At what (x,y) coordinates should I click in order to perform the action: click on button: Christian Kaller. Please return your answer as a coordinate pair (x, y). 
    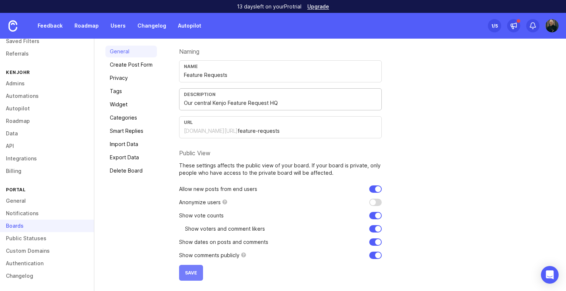
    Looking at the image, I should click on (552, 26).